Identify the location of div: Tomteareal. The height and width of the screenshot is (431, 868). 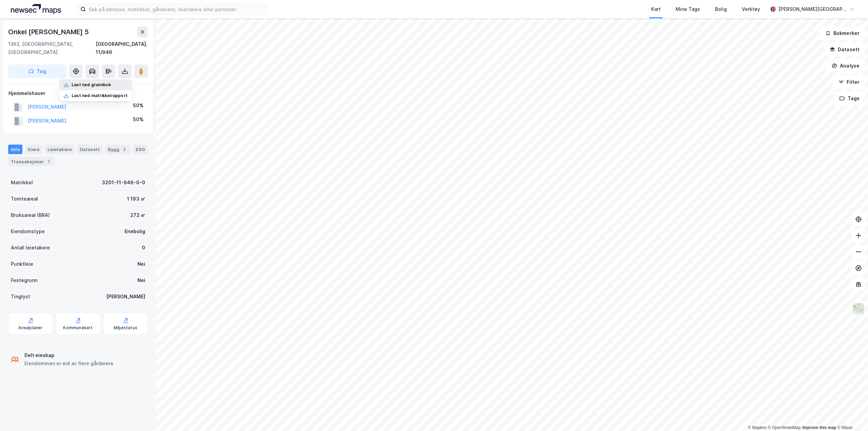
(24, 198).